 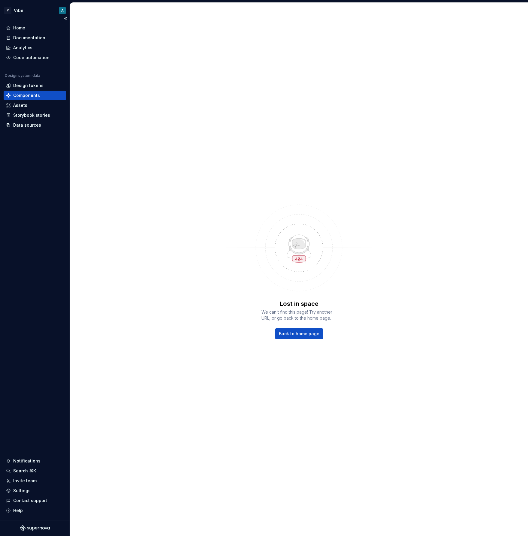 I want to click on a: Invite team, so click(x=35, y=481).